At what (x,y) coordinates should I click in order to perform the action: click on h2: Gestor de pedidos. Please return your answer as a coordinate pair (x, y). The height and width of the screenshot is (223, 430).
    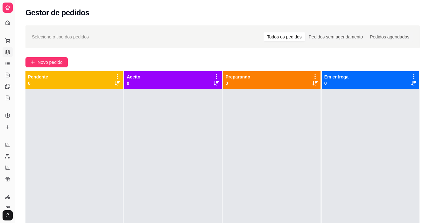
    Looking at the image, I should click on (57, 13).